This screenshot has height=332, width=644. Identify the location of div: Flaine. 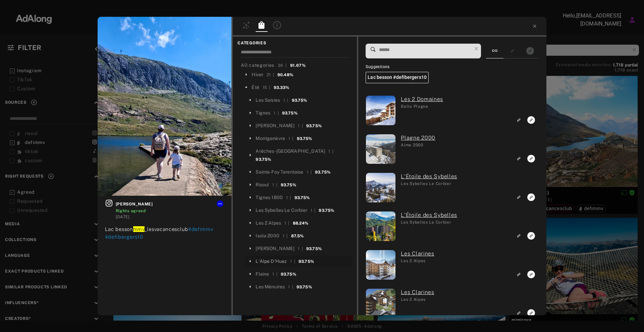
(262, 274).